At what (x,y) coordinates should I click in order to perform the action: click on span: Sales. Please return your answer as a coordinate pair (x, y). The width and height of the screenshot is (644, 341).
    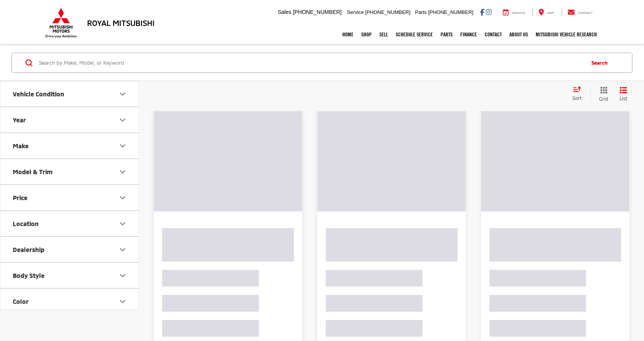
    Looking at the image, I should click on (284, 12).